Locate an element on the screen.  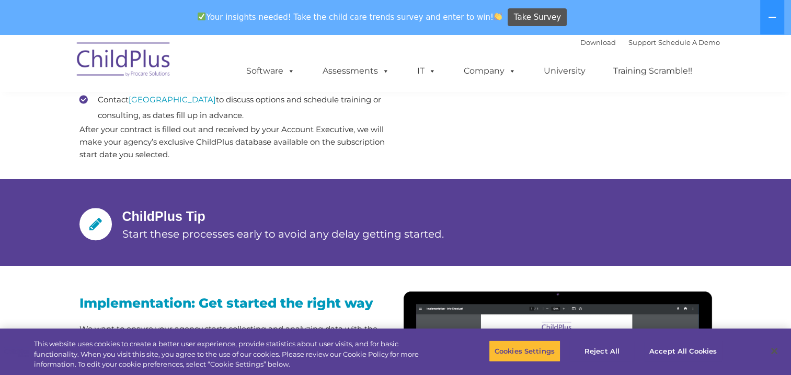
a: Training Scramble!! is located at coordinates (652, 71).